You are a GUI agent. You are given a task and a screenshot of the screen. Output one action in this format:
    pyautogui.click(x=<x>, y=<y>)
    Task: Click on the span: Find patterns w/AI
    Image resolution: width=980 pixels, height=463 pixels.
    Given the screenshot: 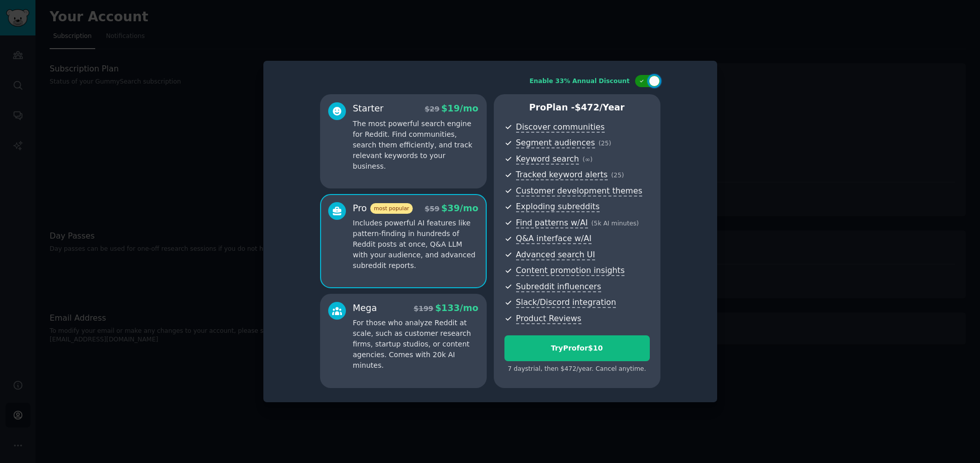 What is the action you would take?
    pyautogui.click(x=552, y=223)
    